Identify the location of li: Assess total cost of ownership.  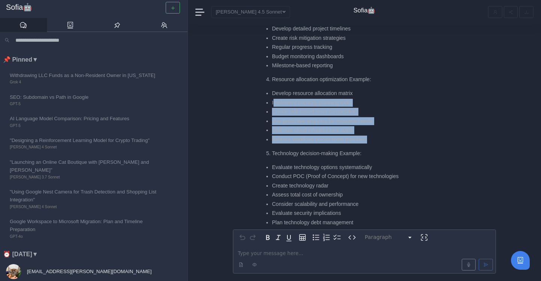
(366, 194).